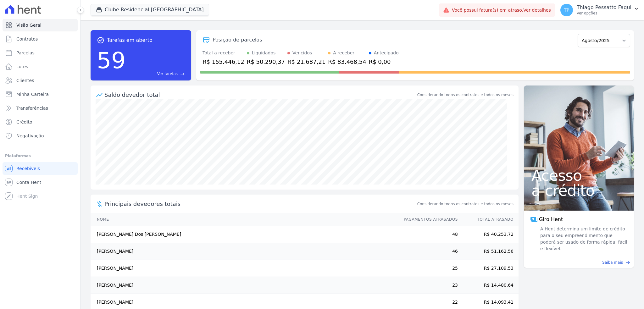 This screenshot has width=644, height=309. Describe the element at coordinates (101, 40) in the screenshot. I see `span: task_alt` at that location.